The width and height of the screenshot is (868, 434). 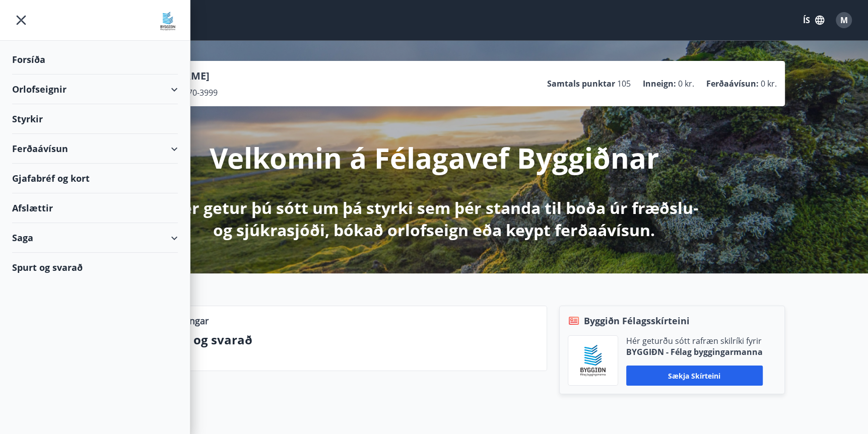 I want to click on img: union_logo, so click(x=167, y=21).